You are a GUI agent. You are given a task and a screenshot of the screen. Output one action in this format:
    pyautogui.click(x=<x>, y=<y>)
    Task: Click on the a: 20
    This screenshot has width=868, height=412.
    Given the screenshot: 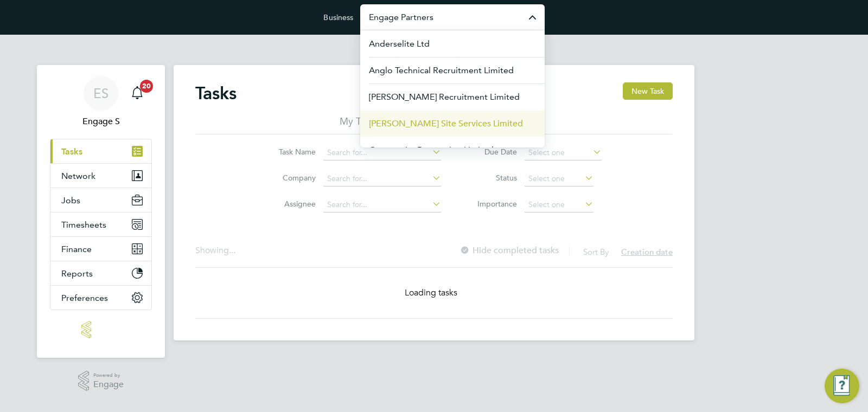 What is the action you would take?
    pyautogui.click(x=137, y=93)
    